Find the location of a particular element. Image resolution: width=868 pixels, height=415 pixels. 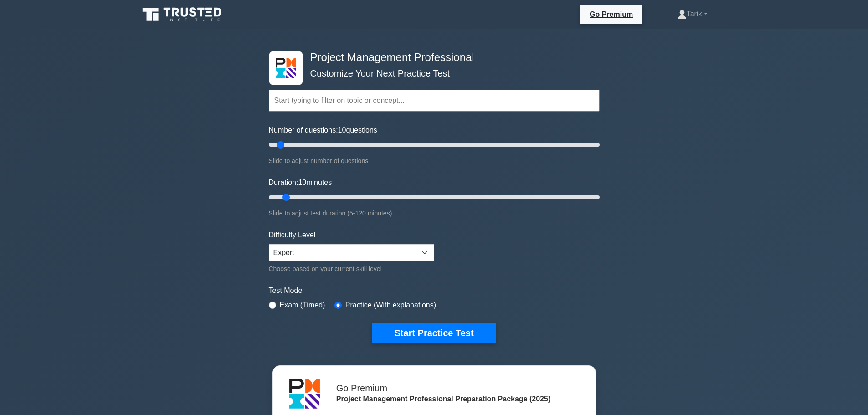

label: Duration: minutes is located at coordinates (300, 182).